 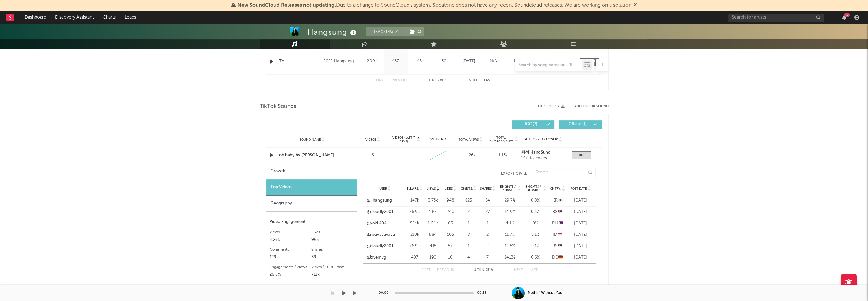 What do you see at coordinates (433, 235) in the screenshot?
I see `div: 984` at bounding box center [433, 235].